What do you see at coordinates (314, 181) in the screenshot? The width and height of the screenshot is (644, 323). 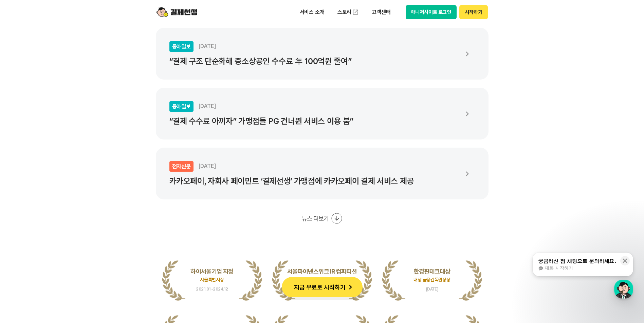 I see `p: 카카오페이, 자회사 페이민트 ‘결제선생’ 가맹점에 카카오페이 결제 서비스 제공` at bounding box center [314, 181].